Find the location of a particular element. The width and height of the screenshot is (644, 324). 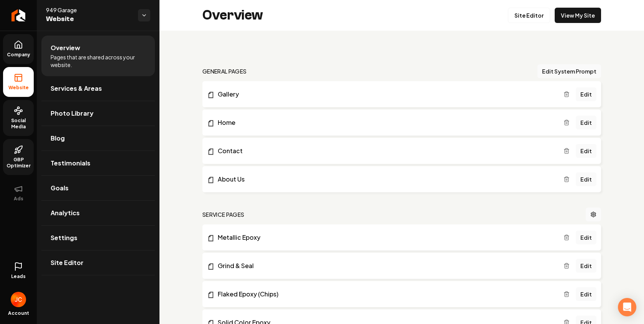

span: 949 Garage is located at coordinates (89, 10).